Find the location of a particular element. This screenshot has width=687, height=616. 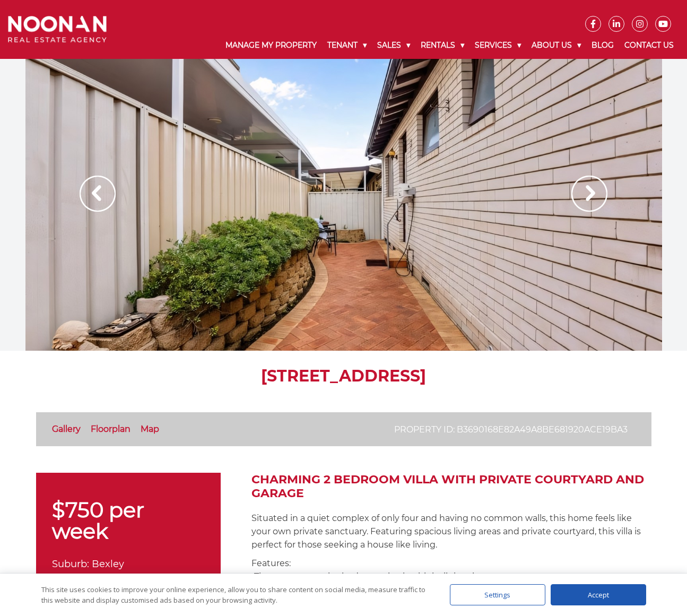

h2: Charming 2 bedroom villa with private courtyard and garage is located at coordinates (452, 487).